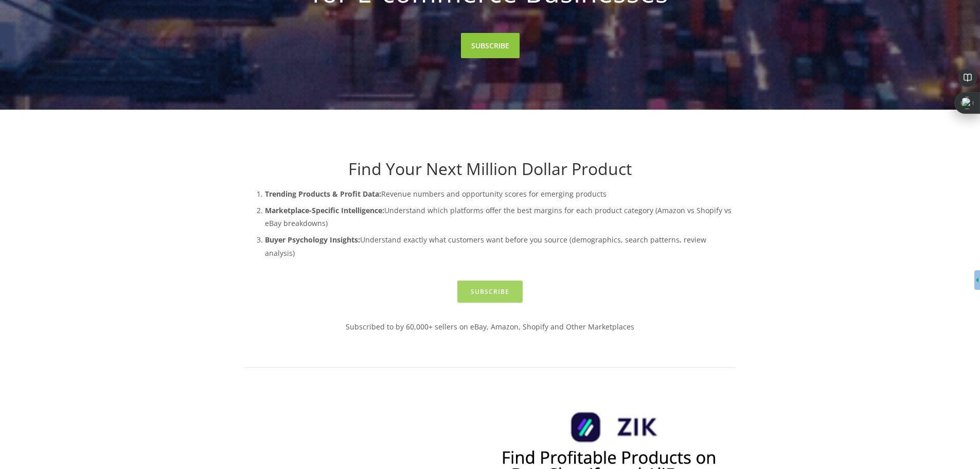 The image size is (980, 469). Describe the element at coordinates (312, 239) in the screenshot. I see `strong: Buyer Psychology Insights:` at that location.